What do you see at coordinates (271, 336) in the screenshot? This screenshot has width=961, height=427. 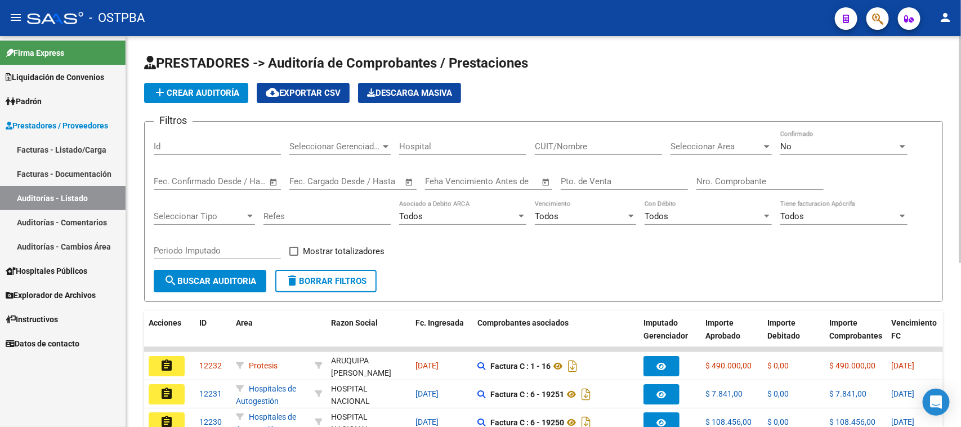 I see `datatable-header-cell: Area` at bounding box center [271, 336].